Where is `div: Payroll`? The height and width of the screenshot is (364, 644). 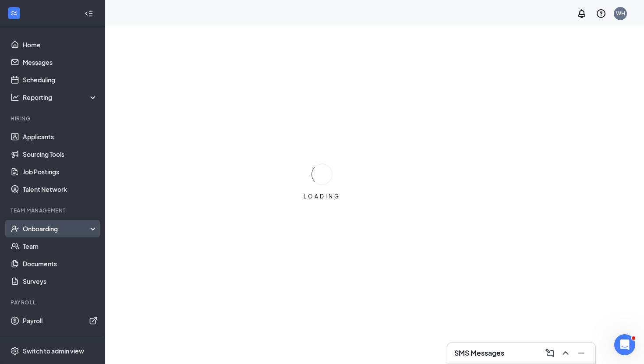 div: Payroll is located at coordinates (53, 302).